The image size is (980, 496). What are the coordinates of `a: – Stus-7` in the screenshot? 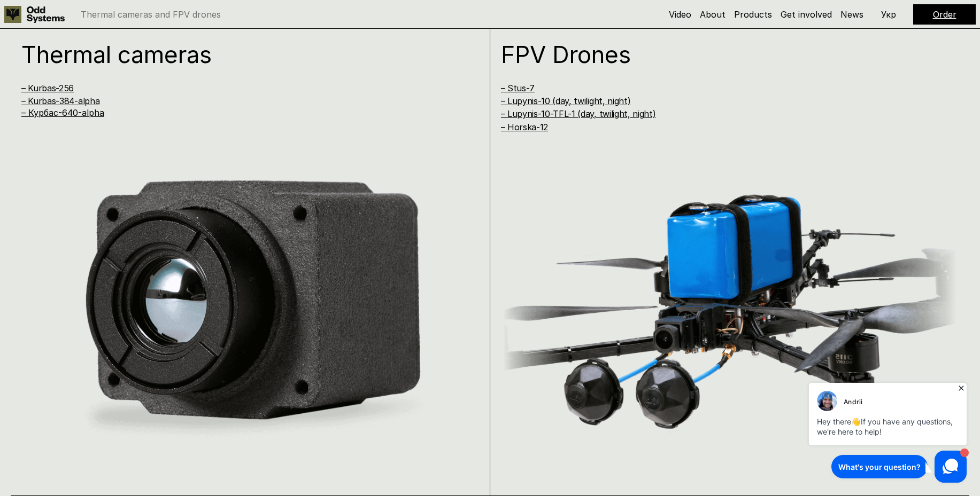 It's located at (518, 88).